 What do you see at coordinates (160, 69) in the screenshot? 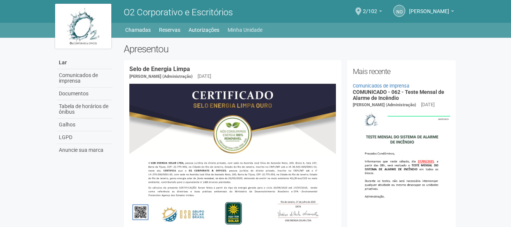
I see `font: Selo de Energia Limpa` at bounding box center [160, 69].